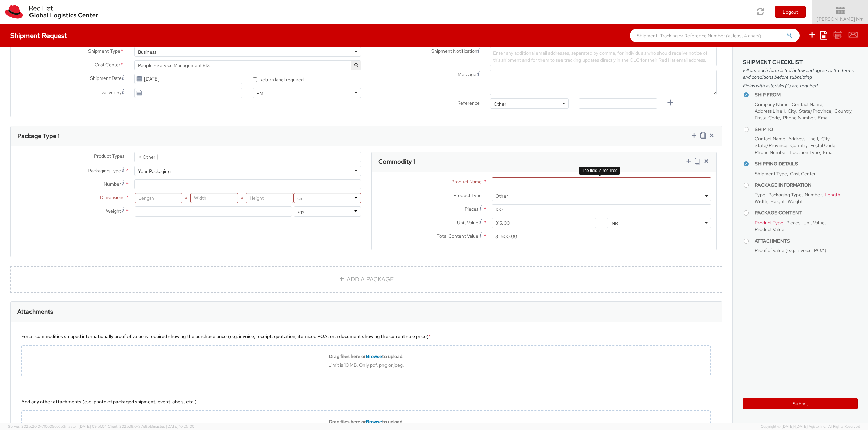 This screenshot has width=868, height=430. What do you see at coordinates (800, 74) in the screenshot?
I see `span: Fill out each form listed below and agree to the terms and conditions before submitting` at bounding box center [800, 74].